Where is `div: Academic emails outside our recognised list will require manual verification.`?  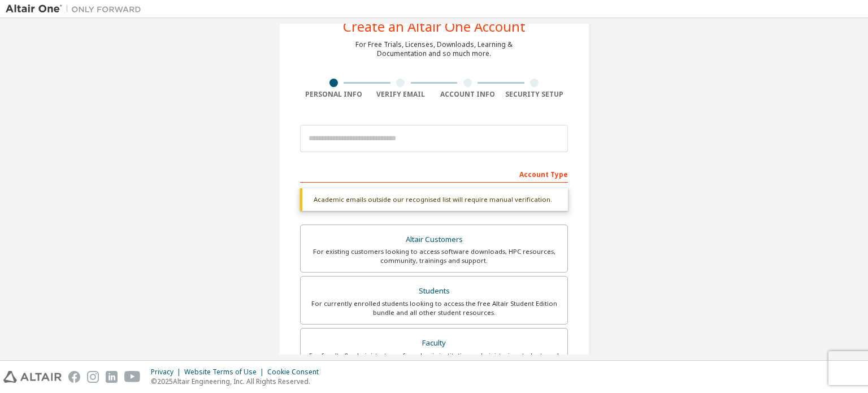
div: Academic emails outside our recognised list will require manual verification. is located at coordinates (434, 200).